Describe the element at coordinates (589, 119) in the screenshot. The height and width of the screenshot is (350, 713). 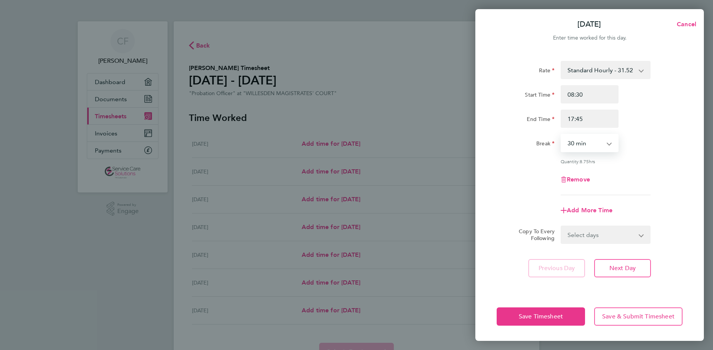
I see `input: E.g. 18:00` at that location.